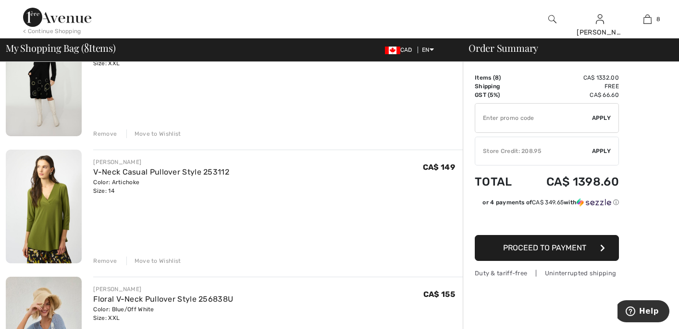 This screenshot has width=679, height=329. Describe the element at coordinates (161, 172) in the screenshot. I see `a: V-Neck Casual Pullover Style 253112` at that location.